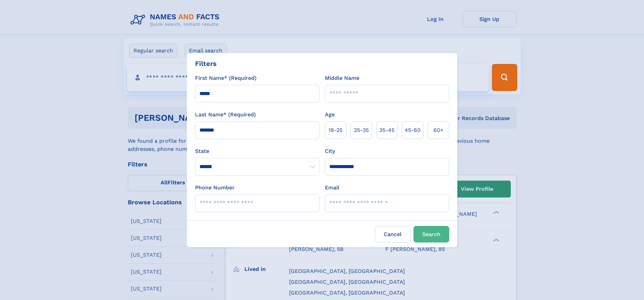 Image resolution: width=644 pixels, height=300 pixels. What do you see at coordinates (361, 130) in the screenshot?
I see `span: 25‑35` at bounding box center [361, 130].